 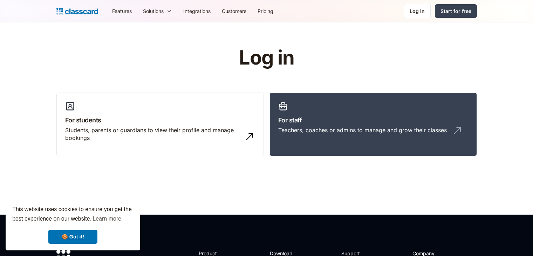 I want to click on div: cookieconsent, so click(x=73, y=224).